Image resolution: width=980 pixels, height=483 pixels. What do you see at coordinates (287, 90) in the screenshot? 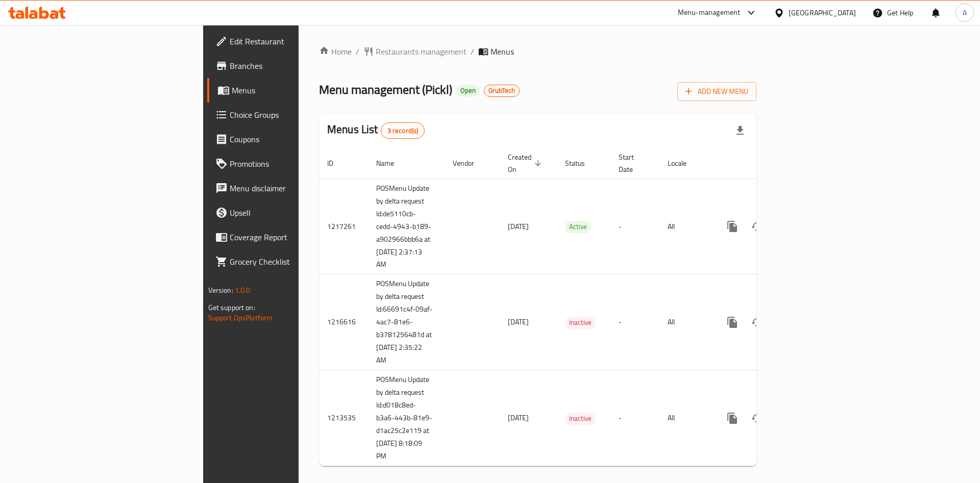
I see `a: Menus` at bounding box center [287, 90].